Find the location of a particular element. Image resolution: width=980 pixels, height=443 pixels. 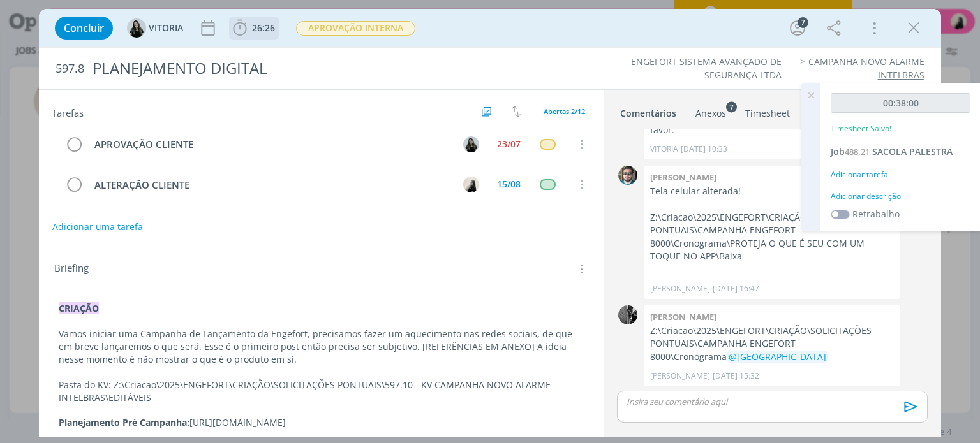

button: V is located at coordinates (472, 144).